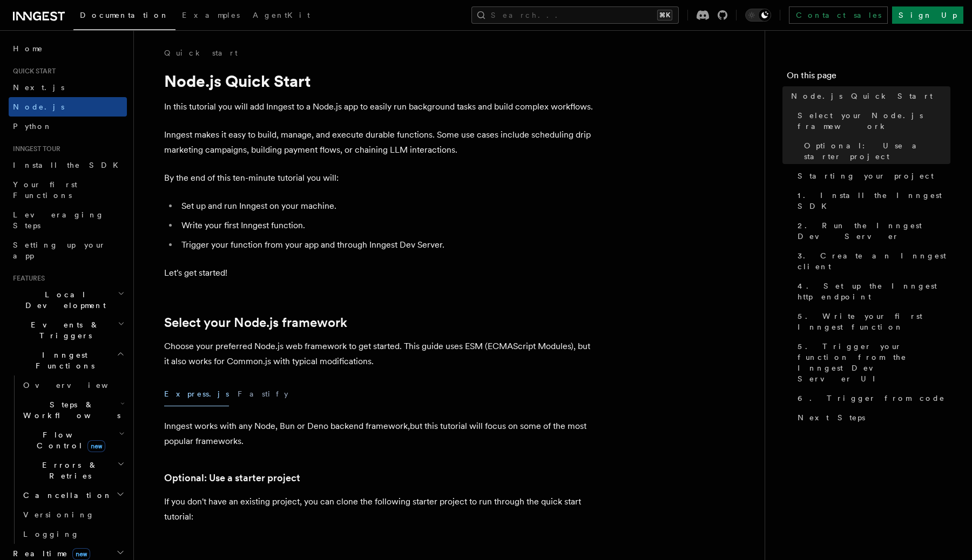  What do you see at coordinates (871, 398) in the screenshot?
I see `a: 6. Trigger from code` at bounding box center [871, 398].